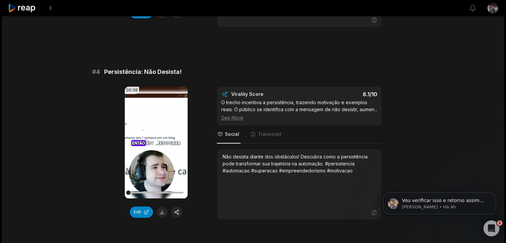 Image resolution: width=506 pixels, height=243 pixels. Describe the element at coordinates (299, 117) in the screenshot. I see `div: See More` at that location.